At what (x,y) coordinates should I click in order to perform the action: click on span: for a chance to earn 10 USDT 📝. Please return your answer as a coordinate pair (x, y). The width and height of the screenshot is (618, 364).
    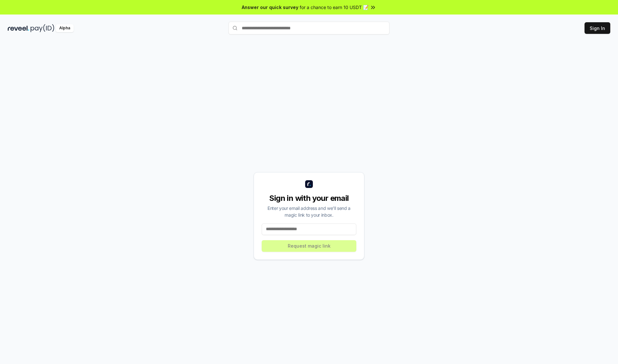
    Looking at the image, I should click on (334, 7).